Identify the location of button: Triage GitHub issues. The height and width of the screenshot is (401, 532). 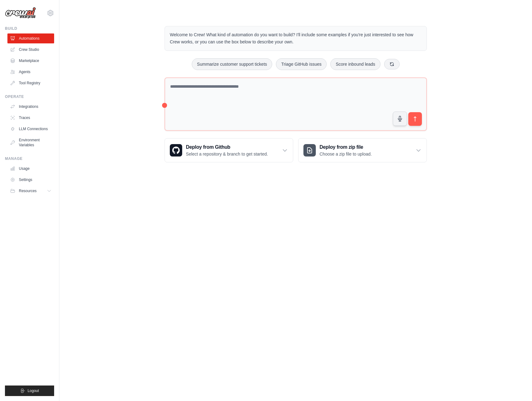
(301, 64).